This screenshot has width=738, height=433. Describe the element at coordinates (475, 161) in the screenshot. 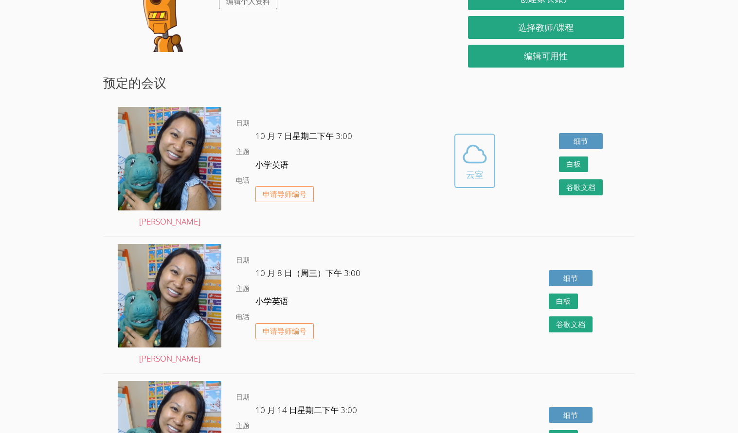

I see `button: 云室` at that location.